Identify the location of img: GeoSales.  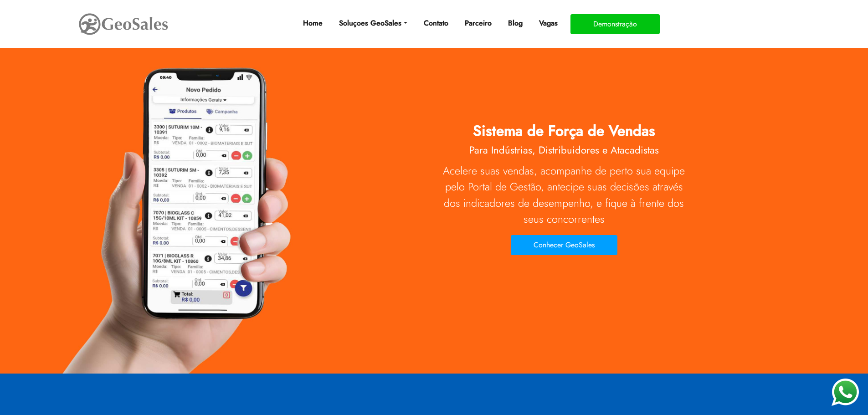
(123, 24).